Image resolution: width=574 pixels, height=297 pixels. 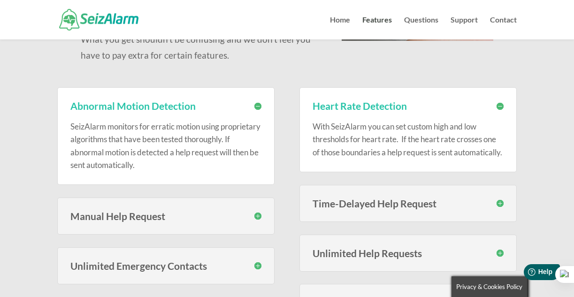 I want to click on a: Support, so click(x=464, y=28).